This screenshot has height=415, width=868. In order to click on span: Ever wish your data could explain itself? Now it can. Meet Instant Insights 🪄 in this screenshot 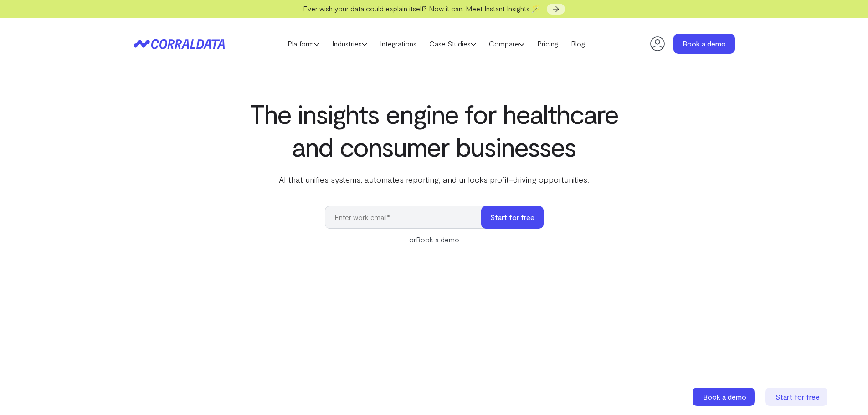, I will do `click(421, 8)`.